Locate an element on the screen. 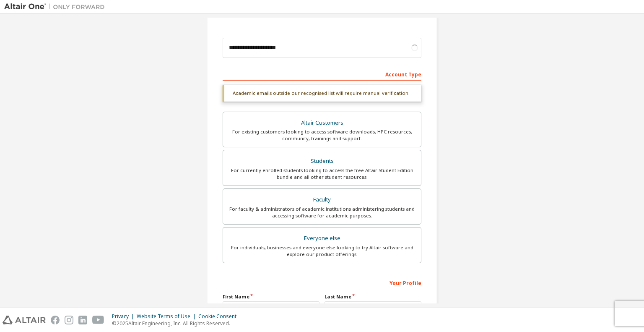 This screenshot has height=332, width=644. div: Academic emails outside our recognised list will require manual verification. is located at coordinates (322, 93).